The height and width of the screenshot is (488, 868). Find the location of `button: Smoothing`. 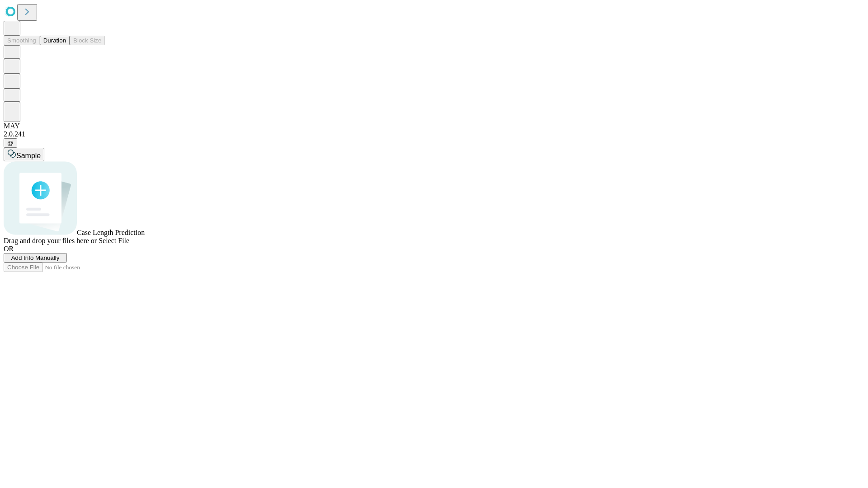

button: Smoothing is located at coordinates (22, 40).